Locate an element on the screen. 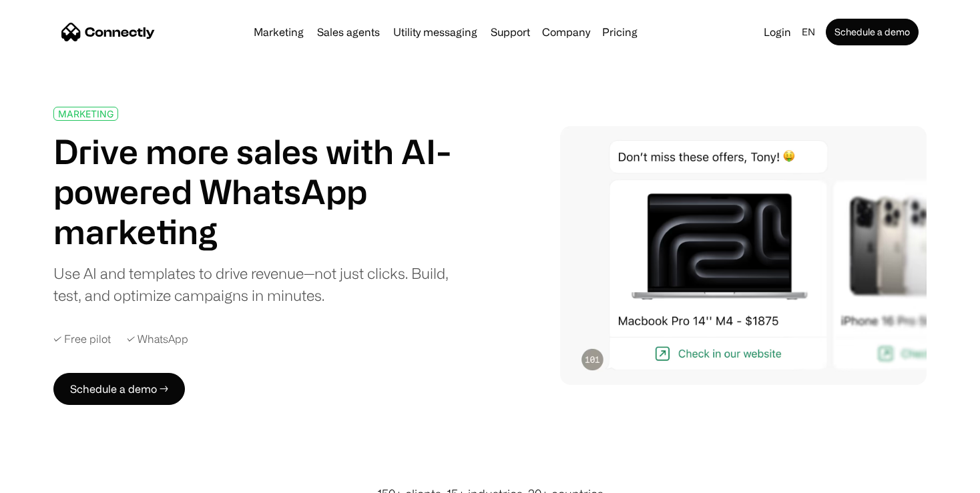 The height and width of the screenshot is (493, 980). a: Login is located at coordinates (777, 32).